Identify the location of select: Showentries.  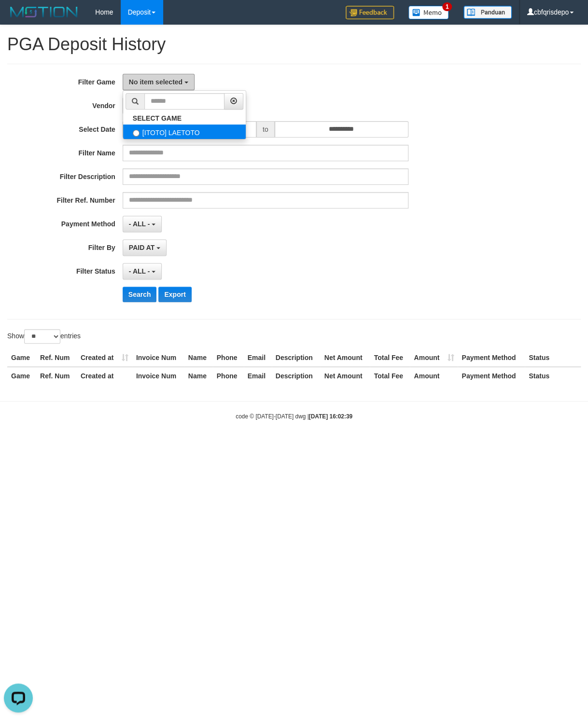
(42, 336).